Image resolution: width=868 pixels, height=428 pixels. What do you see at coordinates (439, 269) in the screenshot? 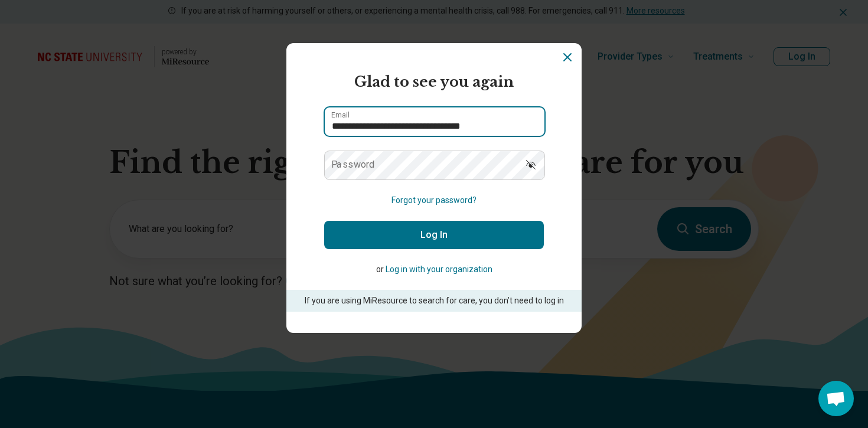
I see `button: Log in with your organization` at bounding box center [439, 269].